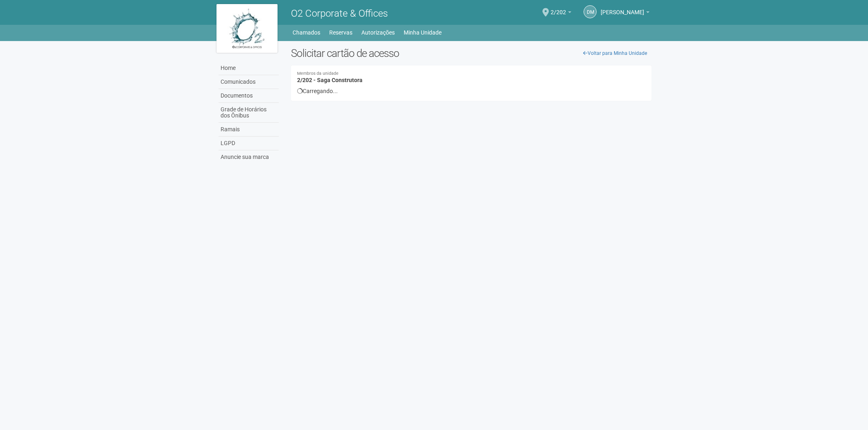 The width and height of the screenshot is (868, 430). What do you see at coordinates (560, 13) in the screenshot?
I see `a: 2/202` at bounding box center [560, 13].